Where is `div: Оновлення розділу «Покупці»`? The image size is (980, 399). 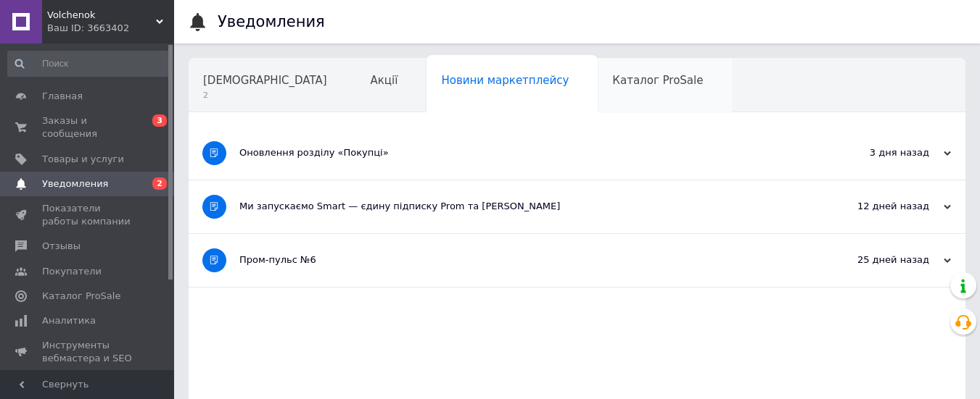 div: Оновлення розділу «Покупці» is located at coordinates (523, 153).